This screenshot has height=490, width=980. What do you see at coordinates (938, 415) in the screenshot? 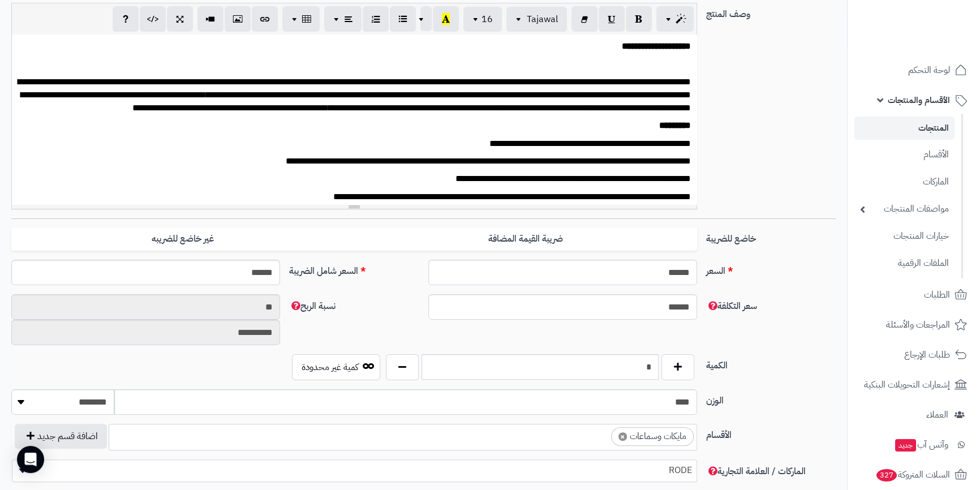
I see `span: العملاء` at bounding box center [938, 415].